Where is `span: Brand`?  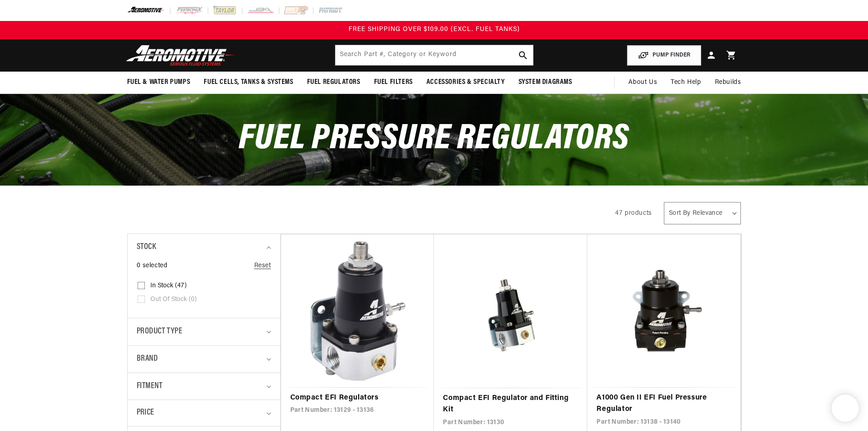 span: Brand is located at coordinates (147, 359).